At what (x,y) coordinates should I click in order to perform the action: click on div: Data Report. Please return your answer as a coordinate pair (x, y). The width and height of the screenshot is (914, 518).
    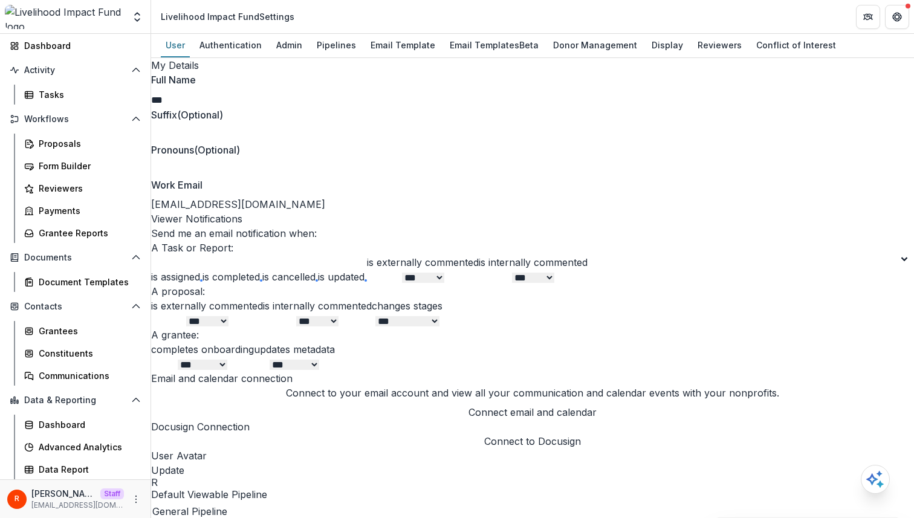
    Looking at the image, I should click on (87, 469).